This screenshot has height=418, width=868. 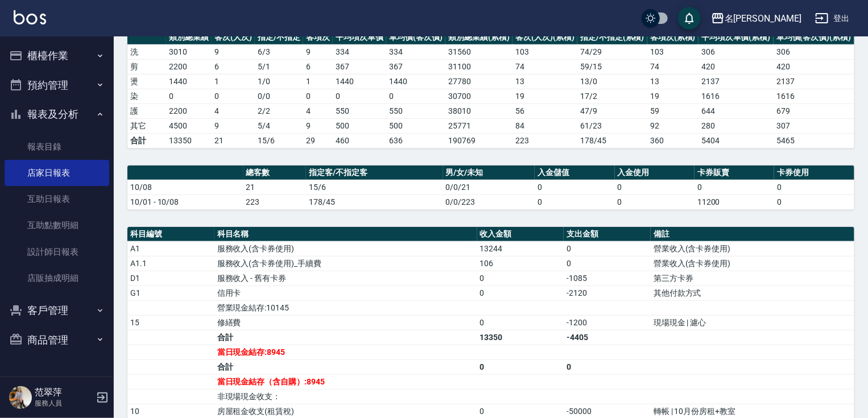 I want to click on td: 服務收入(含卡券使用), so click(x=346, y=248).